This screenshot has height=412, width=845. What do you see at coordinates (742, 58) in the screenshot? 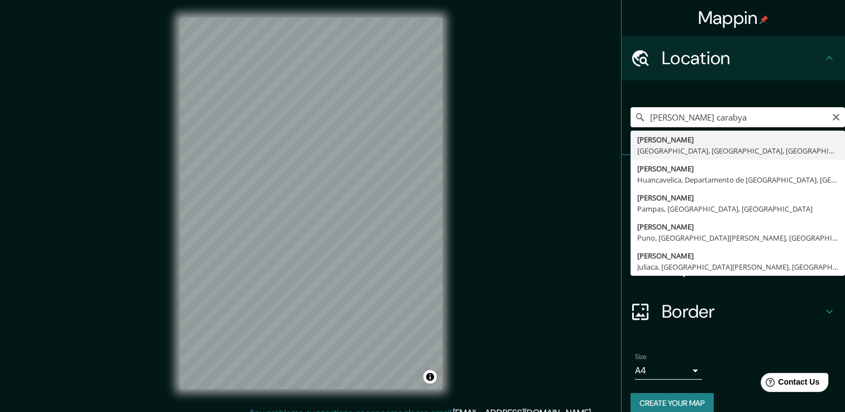
I see `h4: Location` at bounding box center [742, 58].